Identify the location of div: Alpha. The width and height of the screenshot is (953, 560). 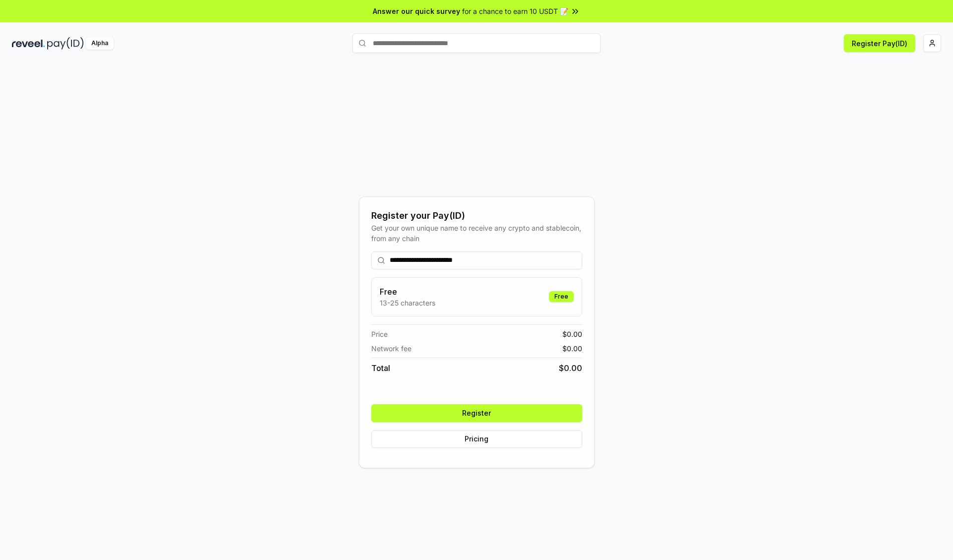
(100, 43).